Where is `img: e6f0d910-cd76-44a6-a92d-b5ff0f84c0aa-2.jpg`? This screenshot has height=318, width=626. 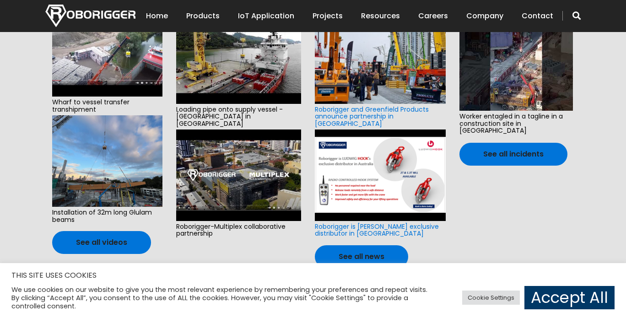 img: e6f0d910-cd76-44a6-a92d-b5ff0f84c0aa-2.jpg is located at coordinates (107, 161).